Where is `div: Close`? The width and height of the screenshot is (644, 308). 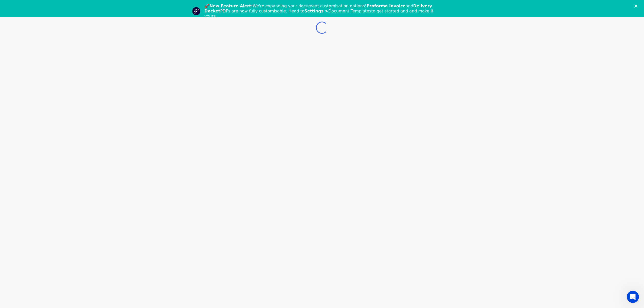
div: Close is located at coordinates (637, 6).